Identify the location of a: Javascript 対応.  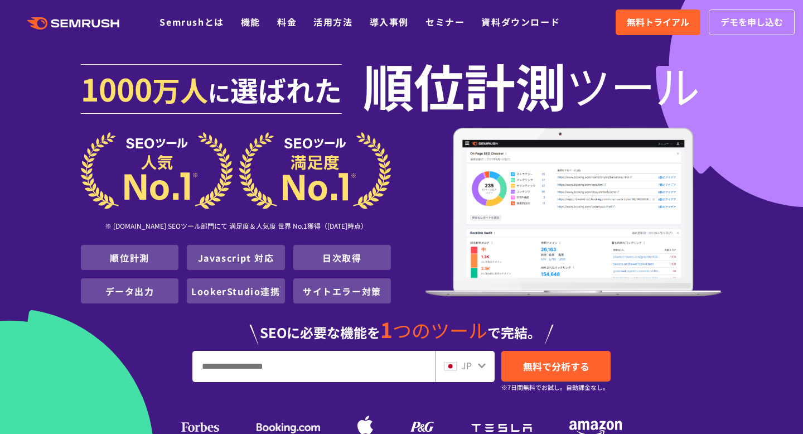
(236, 258).